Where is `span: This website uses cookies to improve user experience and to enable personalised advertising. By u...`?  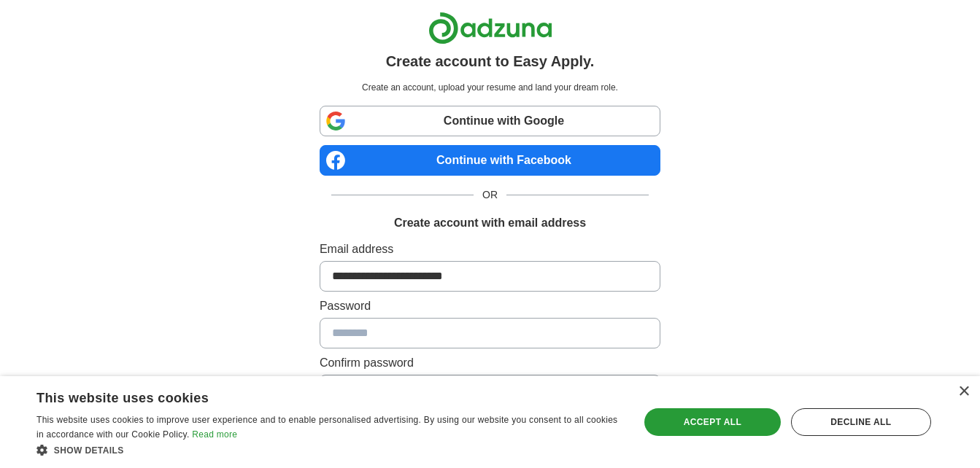
span: This website uses cookies to improve user experience and to enable personalised advertising. By u... is located at coordinates (327, 428).